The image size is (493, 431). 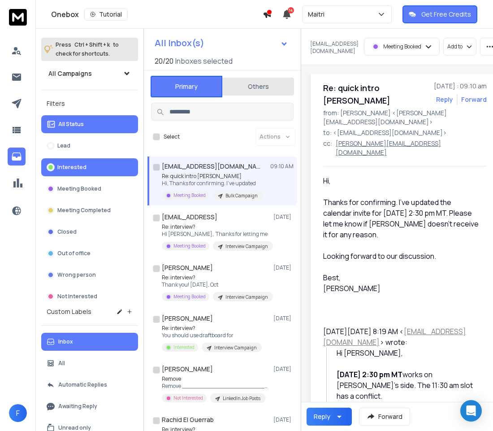 What do you see at coordinates (61, 363) in the screenshot?
I see `p: All` at bounding box center [61, 363].